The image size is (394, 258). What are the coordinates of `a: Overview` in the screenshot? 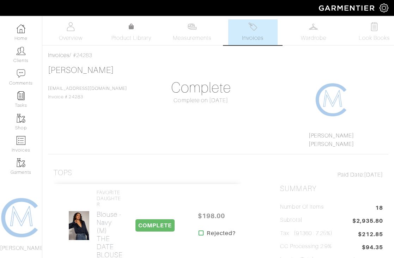 It's located at (71, 32).